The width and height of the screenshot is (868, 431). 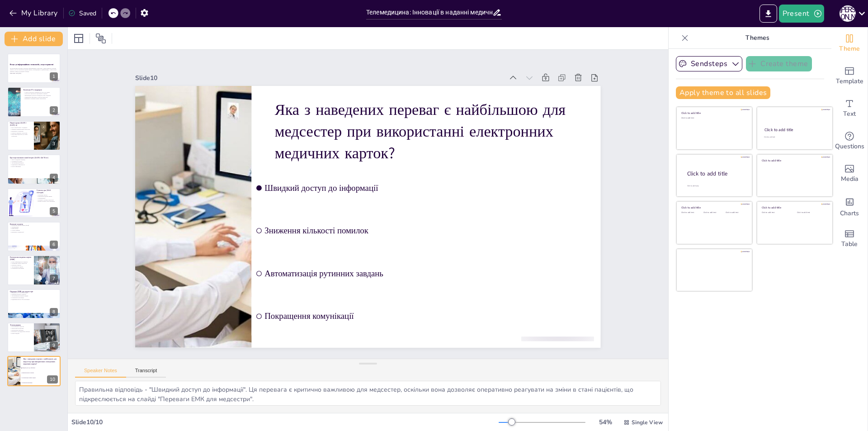 What do you see at coordinates (34, 337) in the screenshot?
I see `div: 9` at bounding box center [34, 337].